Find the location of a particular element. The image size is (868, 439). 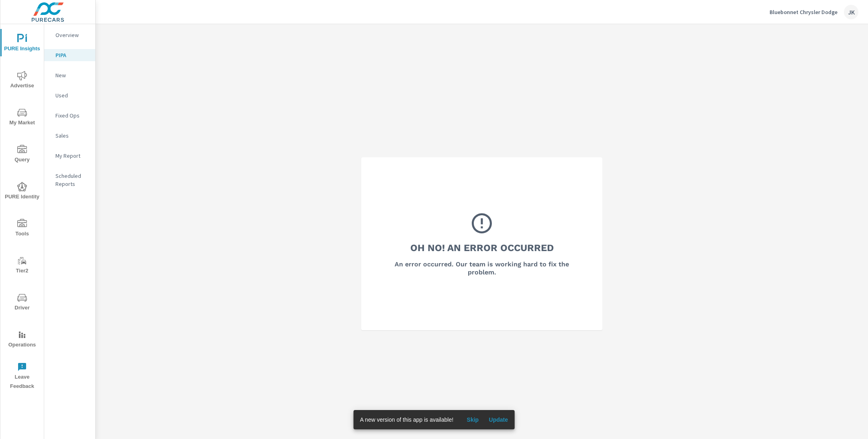

p: Scheduled Reports is located at coordinates (72, 180).